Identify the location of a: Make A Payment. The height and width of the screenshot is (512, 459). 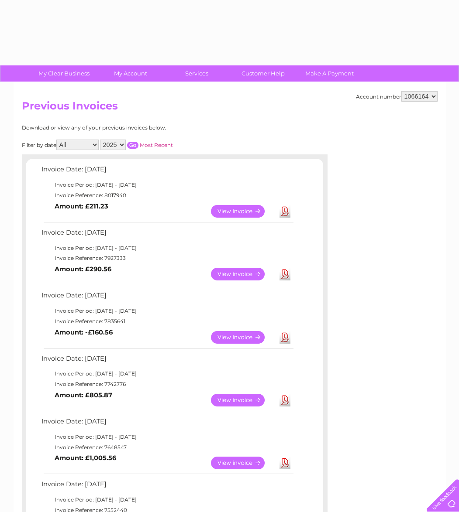
(329, 73).